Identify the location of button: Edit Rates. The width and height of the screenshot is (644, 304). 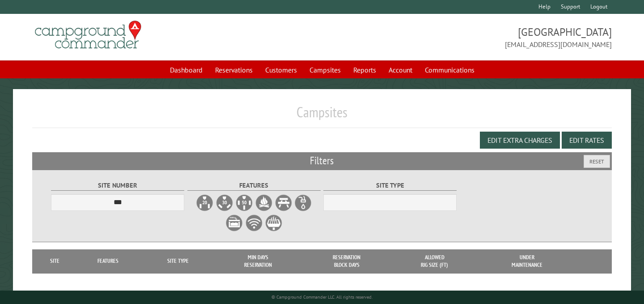
(587, 140).